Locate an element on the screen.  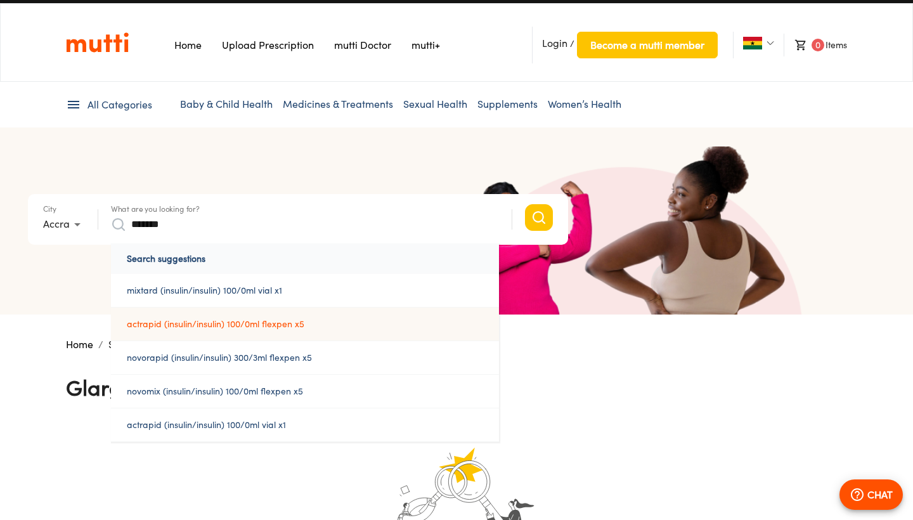
a: Link on the logo navigates to HomePage is located at coordinates (97, 42).